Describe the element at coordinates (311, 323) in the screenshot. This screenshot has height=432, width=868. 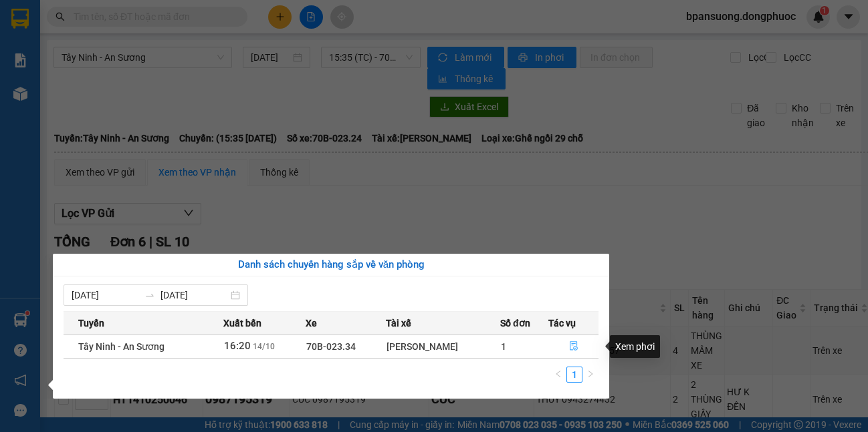
I see `span: Xe` at that location.